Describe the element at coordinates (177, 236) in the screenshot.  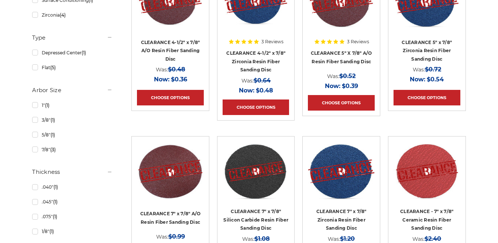
I see `span: $0.99` at that location.